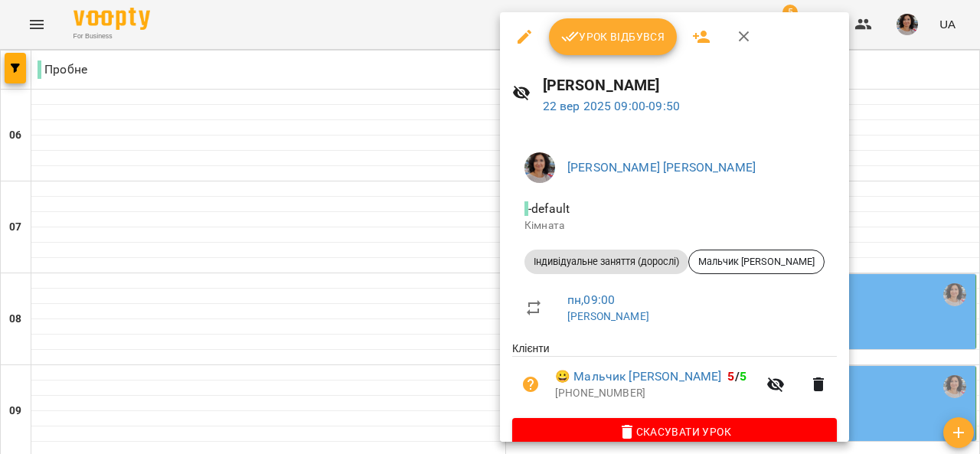 This screenshot has width=980, height=454. What do you see at coordinates (531, 384) in the screenshot?
I see `button: Візит ще не сплачено. Додати оплату?` at bounding box center [531, 384].